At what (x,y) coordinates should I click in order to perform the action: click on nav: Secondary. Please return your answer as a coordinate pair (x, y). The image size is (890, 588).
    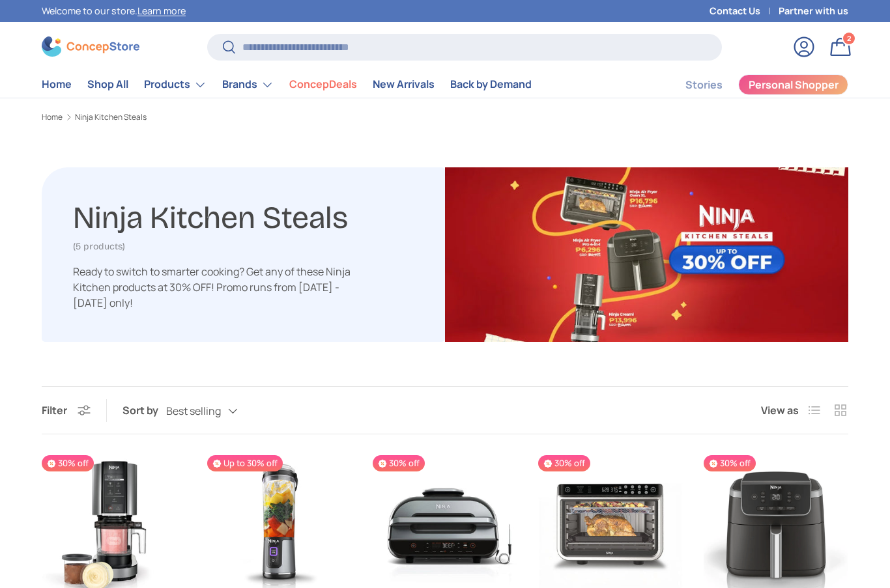
    Looking at the image, I should click on (751, 85).